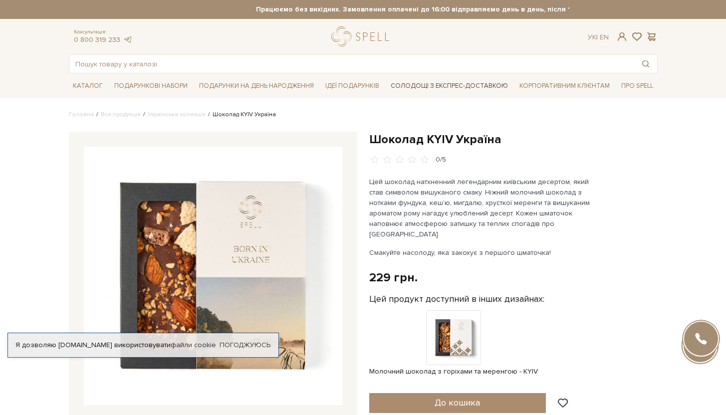 This screenshot has height=415, width=726. Describe the element at coordinates (457, 403) in the screenshot. I see `span: До кошика` at that location.